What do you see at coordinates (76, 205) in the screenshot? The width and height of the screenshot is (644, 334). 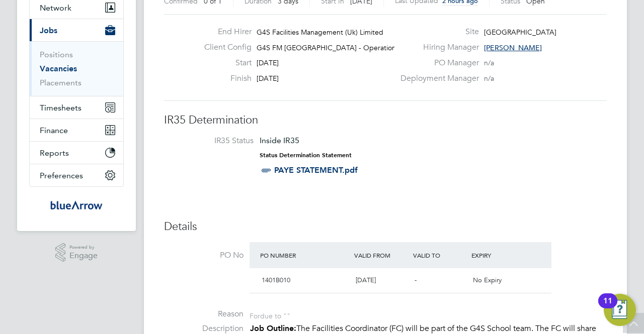 I see `a: Go to home page` at bounding box center [76, 205].